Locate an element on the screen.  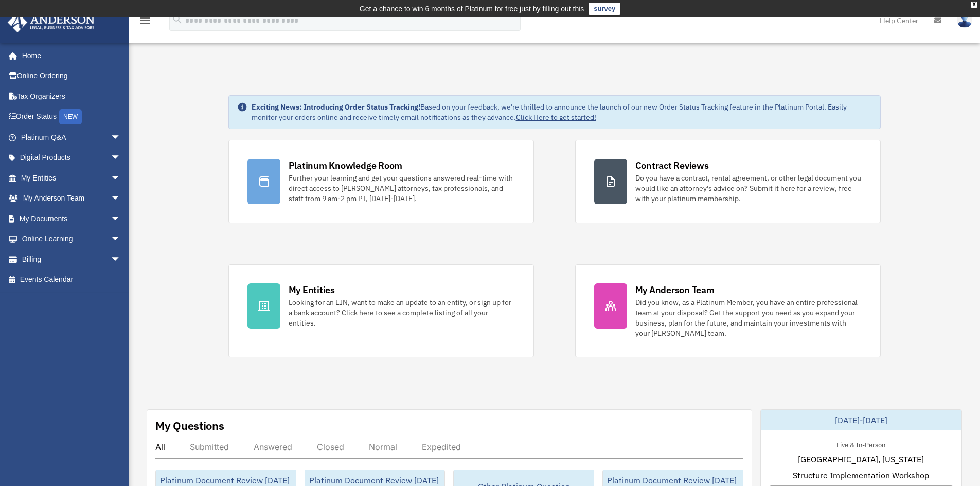
div: NEW is located at coordinates (70, 116).